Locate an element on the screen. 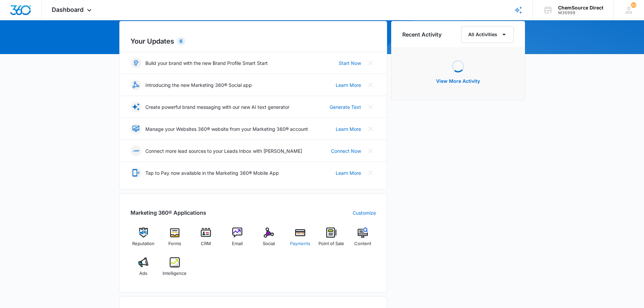  span: Reputation is located at coordinates (144, 244).